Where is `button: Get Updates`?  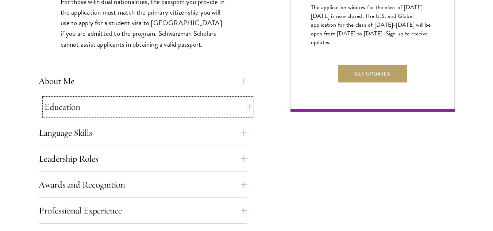 button: Get Updates is located at coordinates (372, 74).